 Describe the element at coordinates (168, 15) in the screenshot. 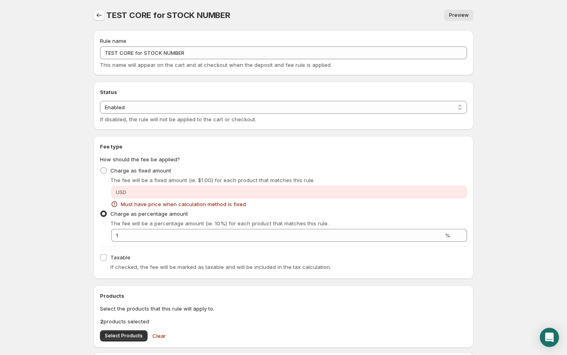

I see `span: TEST CORE for STOCK NUMBER` at that location.